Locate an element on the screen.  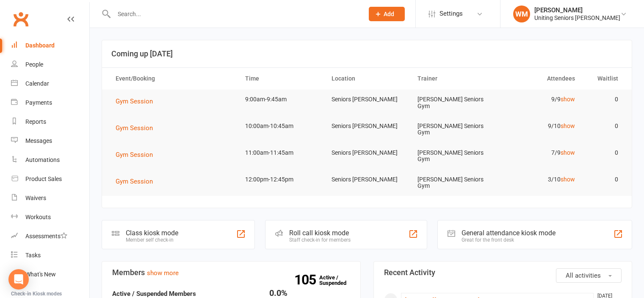
div: Workouts is located at coordinates (38, 217).